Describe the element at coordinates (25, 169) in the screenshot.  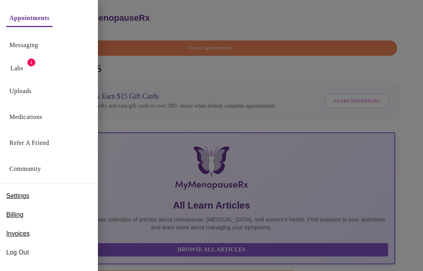
I see `button: Community` at that location.